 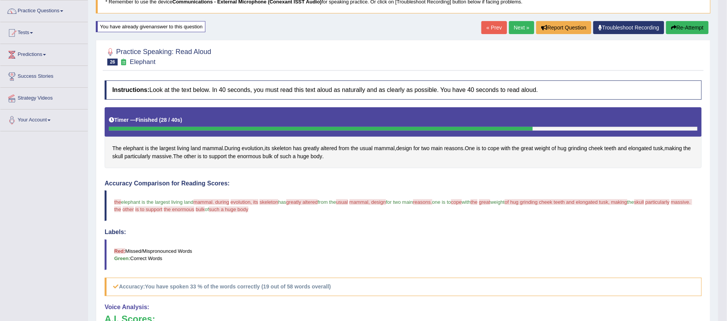 What do you see at coordinates (657, 202) in the screenshot?
I see `span: particularly` at bounding box center [657, 202].